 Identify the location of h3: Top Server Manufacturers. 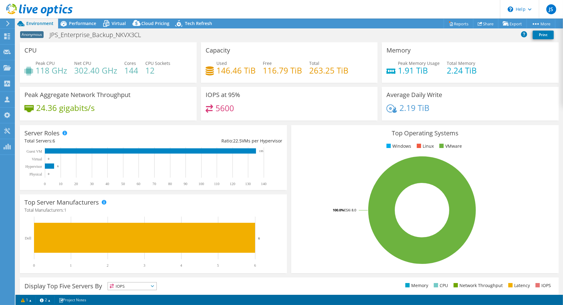
(62, 202).